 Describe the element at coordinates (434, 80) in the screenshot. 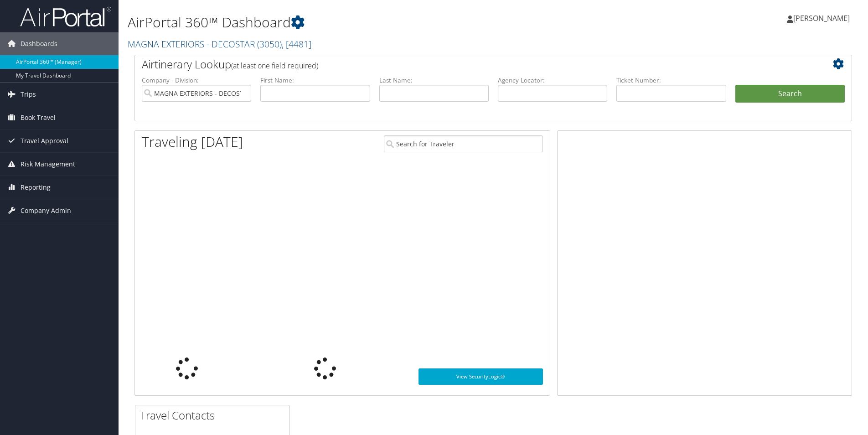

I see `label: Last Name:` at that location.